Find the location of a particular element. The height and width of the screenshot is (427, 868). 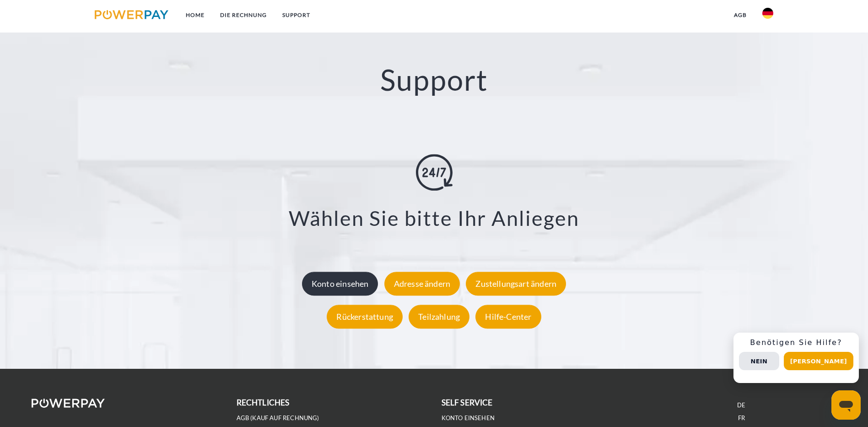

a: Home is located at coordinates (195, 15).